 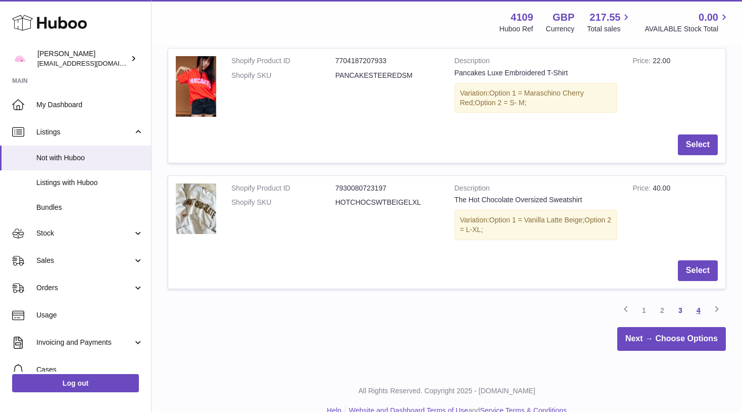 I want to click on img: hello@limpetstore.com, so click(x=20, y=59).